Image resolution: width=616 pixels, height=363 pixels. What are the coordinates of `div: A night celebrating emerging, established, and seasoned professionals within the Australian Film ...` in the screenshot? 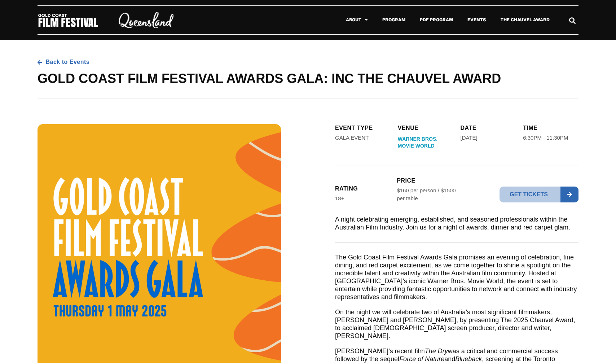 It's located at (457, 223).